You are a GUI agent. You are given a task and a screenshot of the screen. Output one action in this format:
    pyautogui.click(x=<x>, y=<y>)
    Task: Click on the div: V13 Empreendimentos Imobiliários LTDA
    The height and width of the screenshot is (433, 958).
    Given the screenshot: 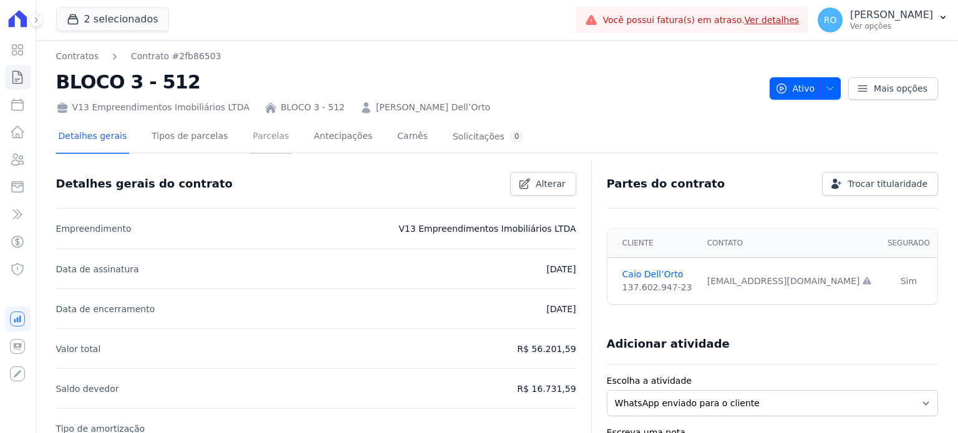 What is the action you would take?
    pyautogui.click(x=153, y=107)
    